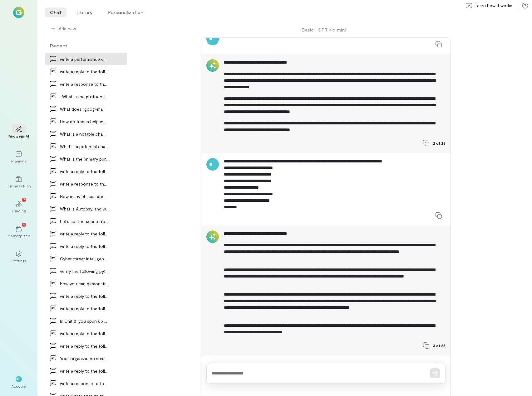 This screenshot has width=532, height=396. I want to click on span: 7, so click(24, 199).